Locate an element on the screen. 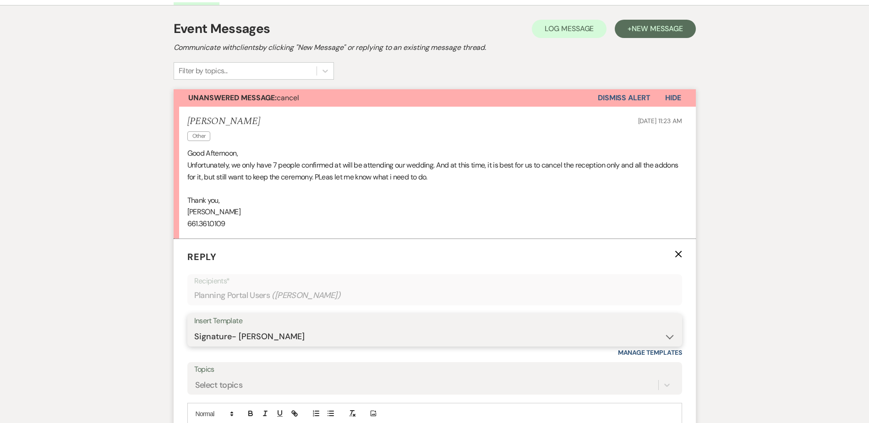 This screenshot has height=423, width=869. span: Reply is located at coordinates (202, 257).